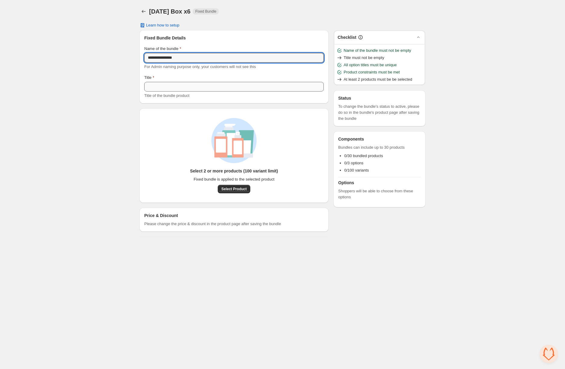 This screenshot has width=565, height=369. Describe the element at coordinates (380, 113) in the screenshot. I see `span: To change the bundle's status to active, please do so in the bundle's product page after saving t...` at that location.